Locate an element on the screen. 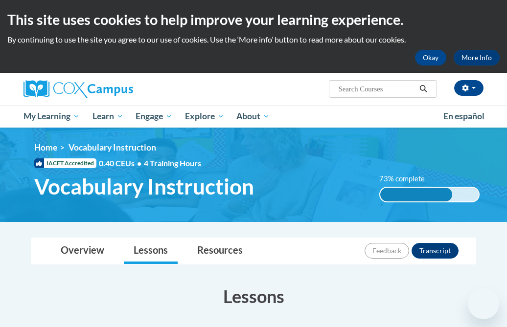 Image resolution: width=507 pixels, height=327 pixels. span: Learn is located at coordinates (108, 116).